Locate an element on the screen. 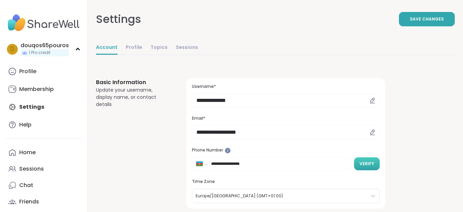 Image resolution: width=463 pixels, height=212 pixels. a: Chat is located at coordinates (44, 186).